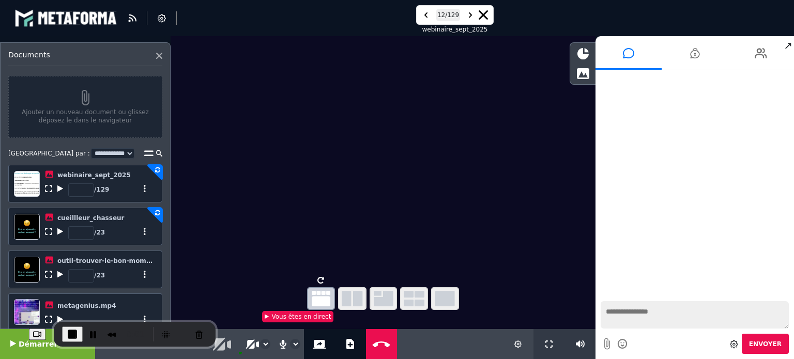  I want to click on p: 12 / 129, so click(448, 15).